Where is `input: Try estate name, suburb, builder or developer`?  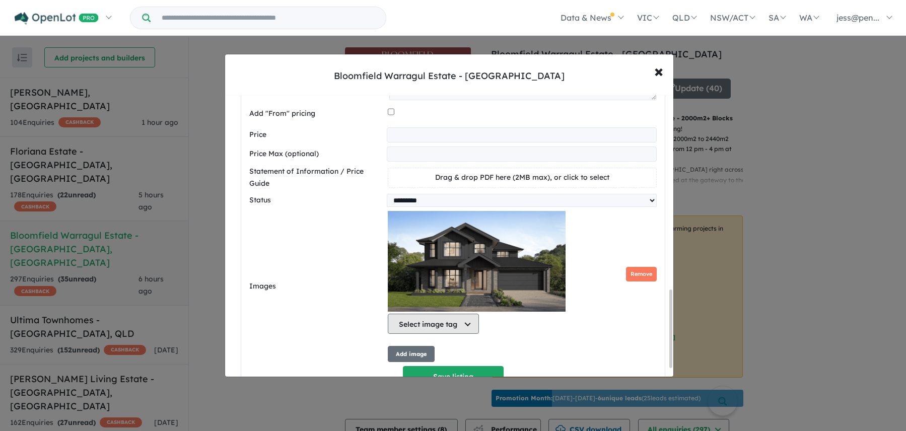
input: Try estate name, suburb, builder or developer is located at coordinates (268, 18).